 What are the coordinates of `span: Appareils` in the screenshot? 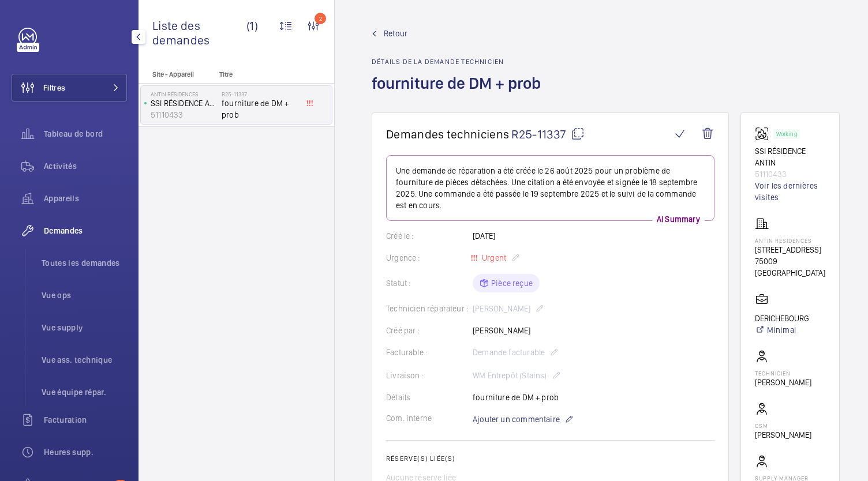 It's located at (85, 199).